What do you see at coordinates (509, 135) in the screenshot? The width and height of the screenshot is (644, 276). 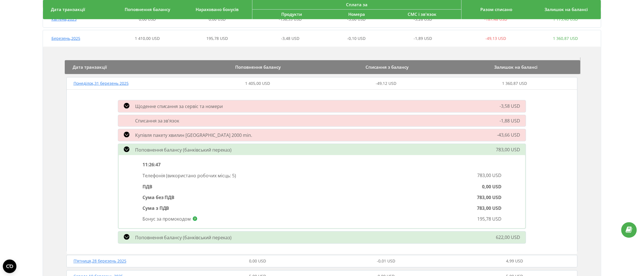 I see `span: -43,66 USD` at bounding box center [509, 135].